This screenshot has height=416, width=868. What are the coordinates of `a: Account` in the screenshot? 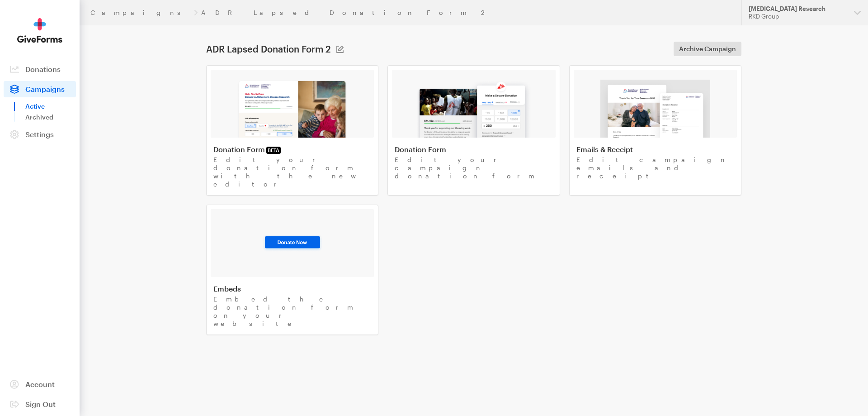 It's located at (40, 384).